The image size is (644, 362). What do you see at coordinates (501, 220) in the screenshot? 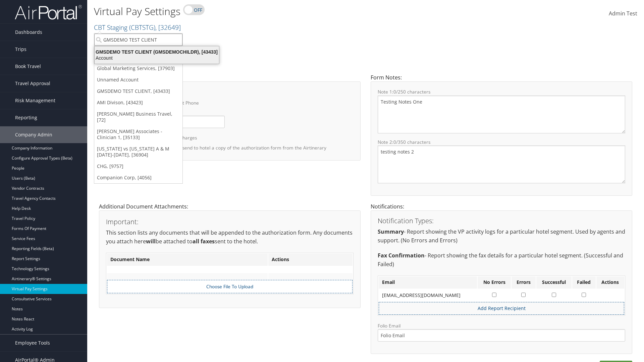
I see `h3: Notification Types:` at bounding box center [501, 220].